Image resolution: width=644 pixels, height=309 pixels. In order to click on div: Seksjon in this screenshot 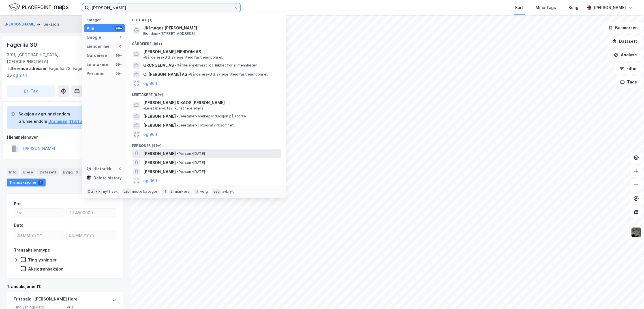, I will do `click(51, 24)`.